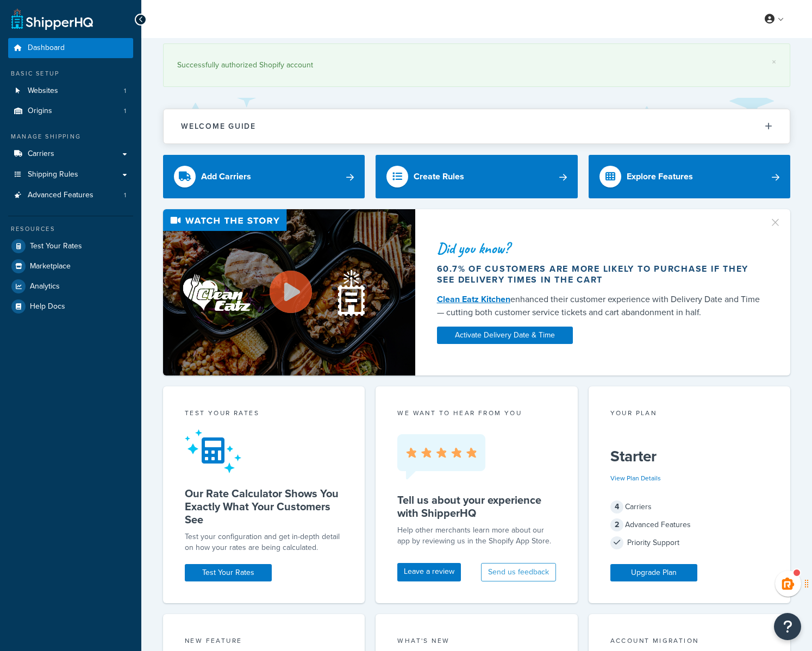 Image resolution: width=812 pixels, height=651 pixels. What do you see at coordinates (654, 573) in the screenshot?
I see `a: Upgrade Plan` at bounding box center [654, 573].